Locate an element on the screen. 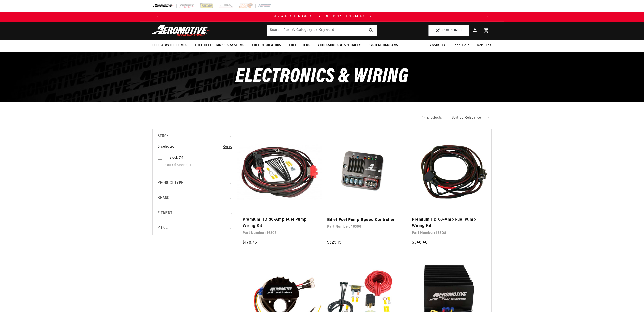  summary: Product type (0 selected) is located at coordinates (195, 183).